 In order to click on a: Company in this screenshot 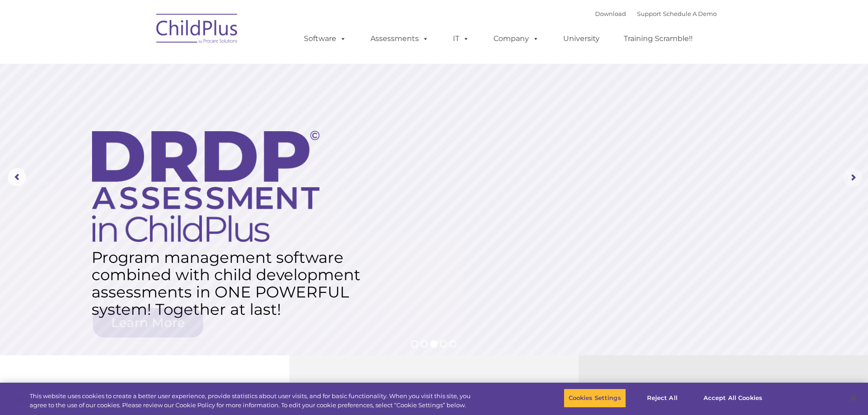, I will do `click(516, 39)`.